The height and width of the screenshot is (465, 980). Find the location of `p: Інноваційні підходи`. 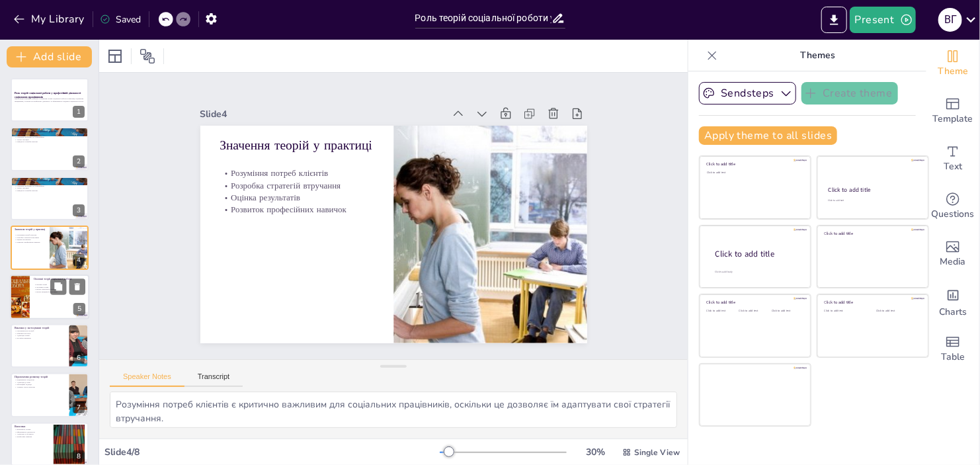

p: Інноваційні підходи is located at coordinates (40, 385).